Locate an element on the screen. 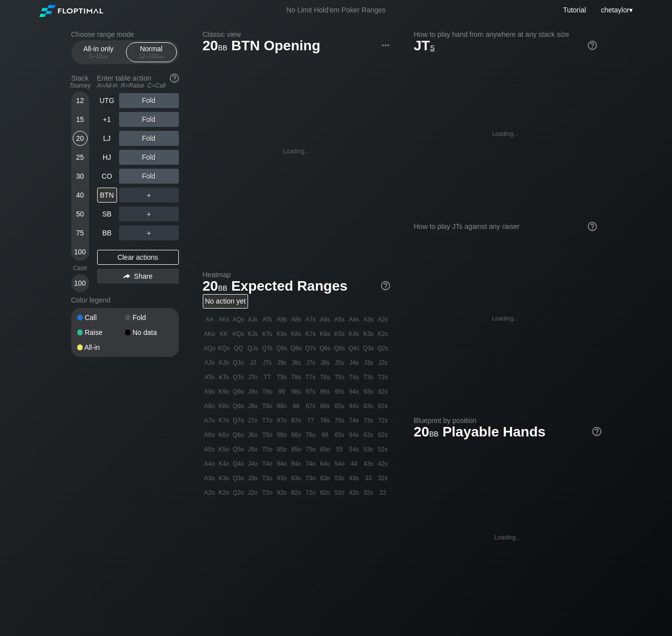  div: BTN is located at coordinates (107, 195).